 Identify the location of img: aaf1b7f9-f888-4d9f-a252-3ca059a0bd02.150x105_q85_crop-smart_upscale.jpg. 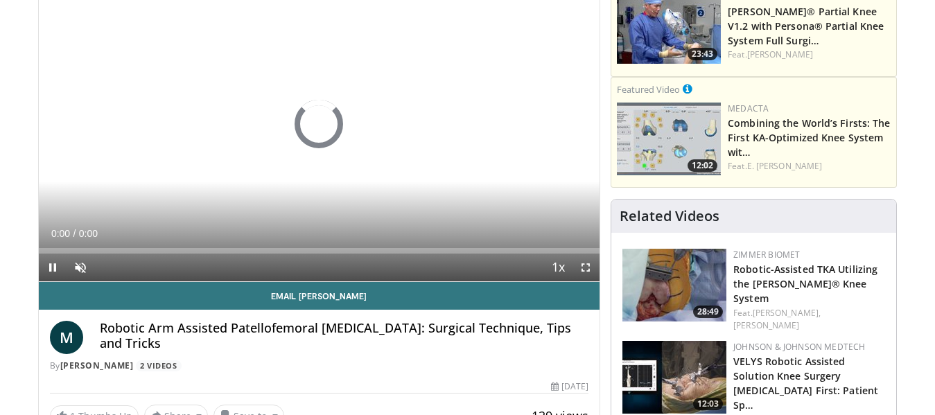
(669, 139).